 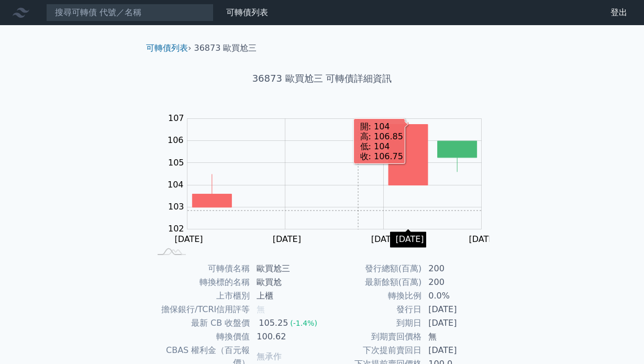 I want to click on div: 105.25, so click(x=273, y=323).